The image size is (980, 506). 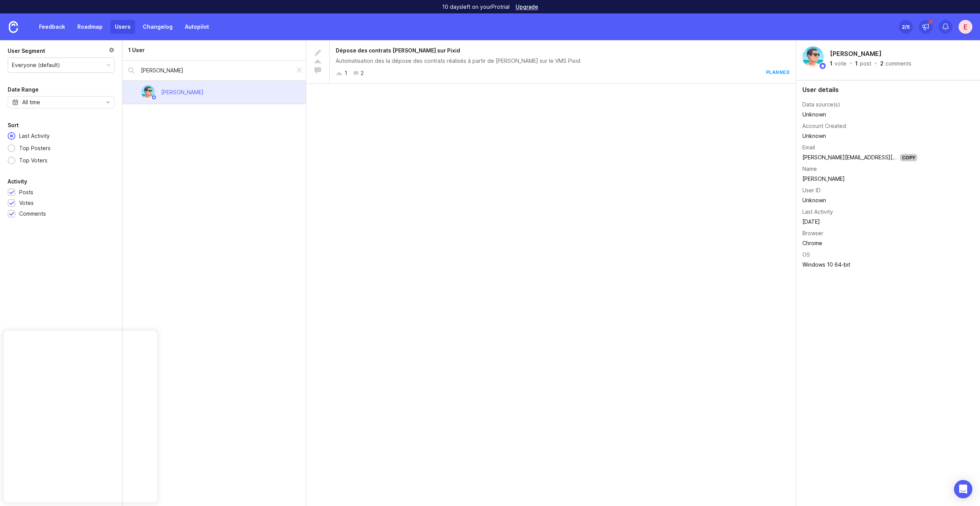 I want to click on a: Autopilot, so click(x=197, y=27).